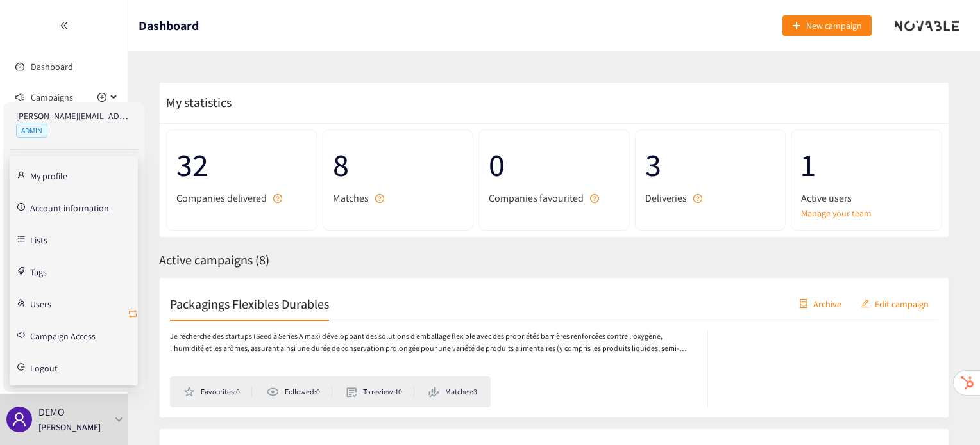 Image resolution: width=980 pixels, height=445 pixels. I want to click on p: DEMO, so click(52, 412).